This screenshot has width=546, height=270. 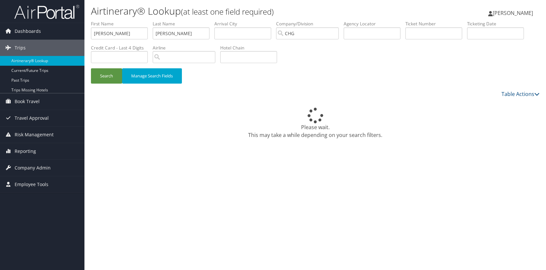 What do you see at coordinates (47, 12) in the screenshot?
I see `img: airportal-logo.png` at bounding box center [47, 12].